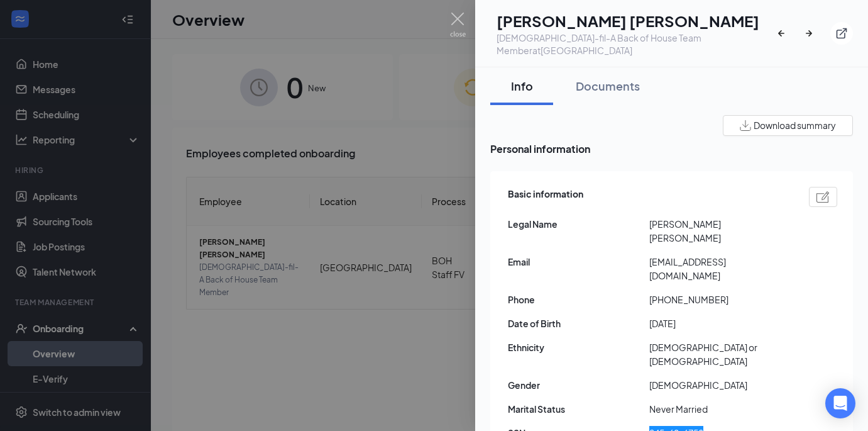  Describe the element at coordinates (814, 34) in the screenshot. I see `button: ArrowRight` at that location.